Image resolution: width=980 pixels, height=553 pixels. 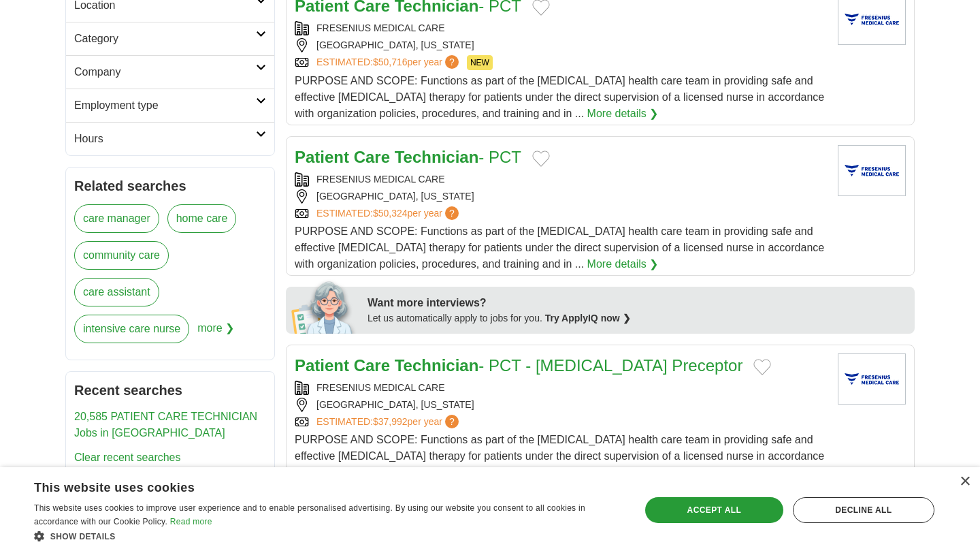 What do you see at coordinates (116, 219) in the screenshot?
I see `a: care manager` at bounding box center [116, 219].